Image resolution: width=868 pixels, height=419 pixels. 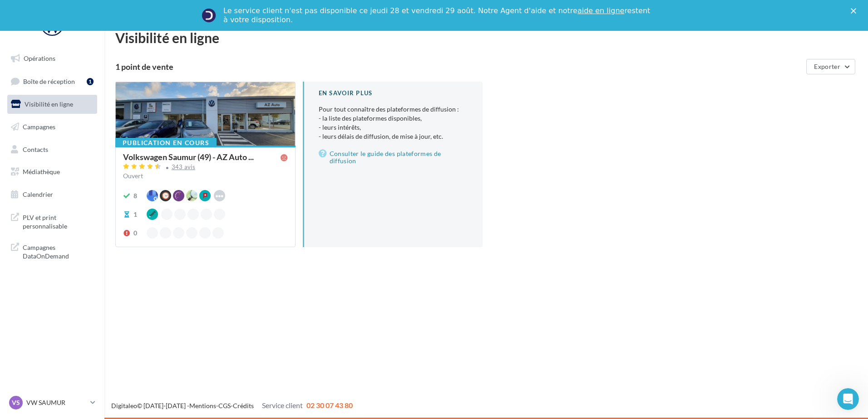 I want to click on a: aide en ligne, so click(x=600, y=11).